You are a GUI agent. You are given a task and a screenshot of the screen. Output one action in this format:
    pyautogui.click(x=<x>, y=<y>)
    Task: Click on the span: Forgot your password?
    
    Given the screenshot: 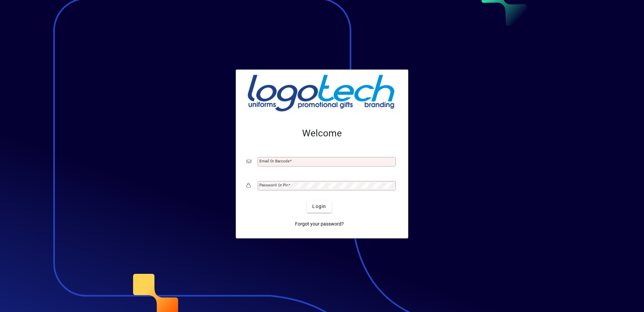 What is the action you would take?
    pyautogui.click(x=319, y=223)
    